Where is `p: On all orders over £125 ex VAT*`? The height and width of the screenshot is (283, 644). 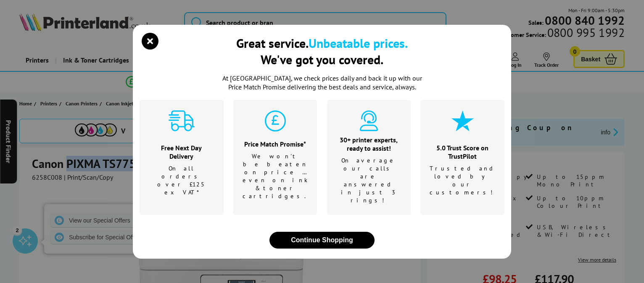
p: On all orders over £125 ex VAT* is located at coordinates (182, 180).